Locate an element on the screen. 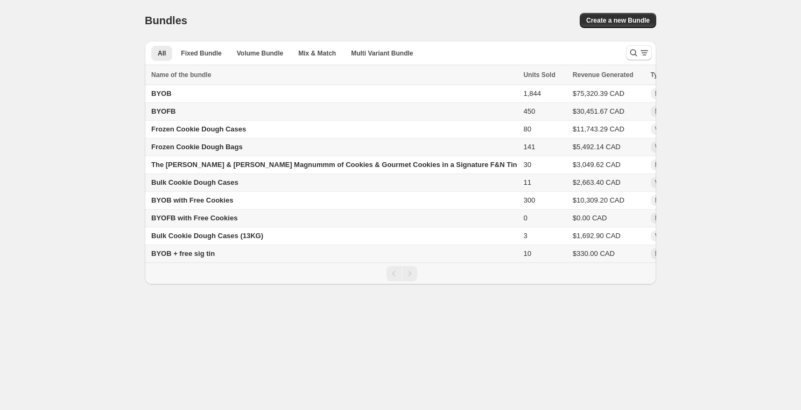 This screenshot has height=410, width=801. a: Bulk Cookie Dough Cases (13KG) is located at coordinates (207, 235).